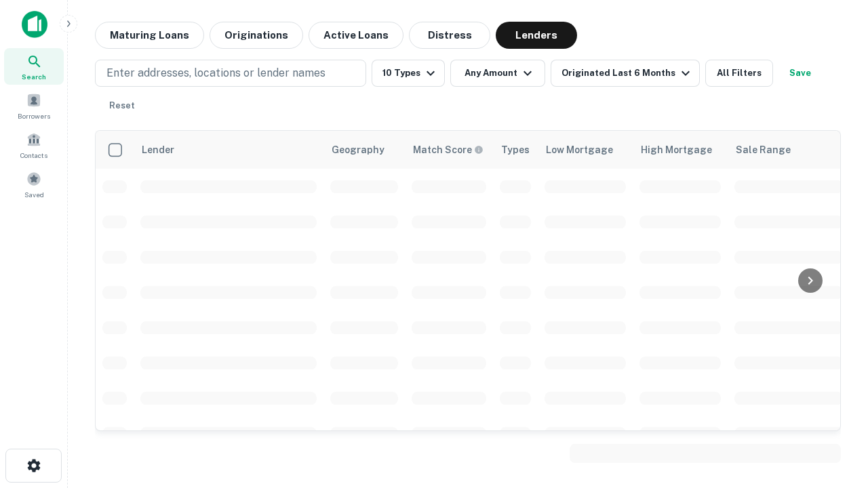  Describe the element at coordinates (34, 106) in the screenshot. I see `a: Borrowers` at that location.